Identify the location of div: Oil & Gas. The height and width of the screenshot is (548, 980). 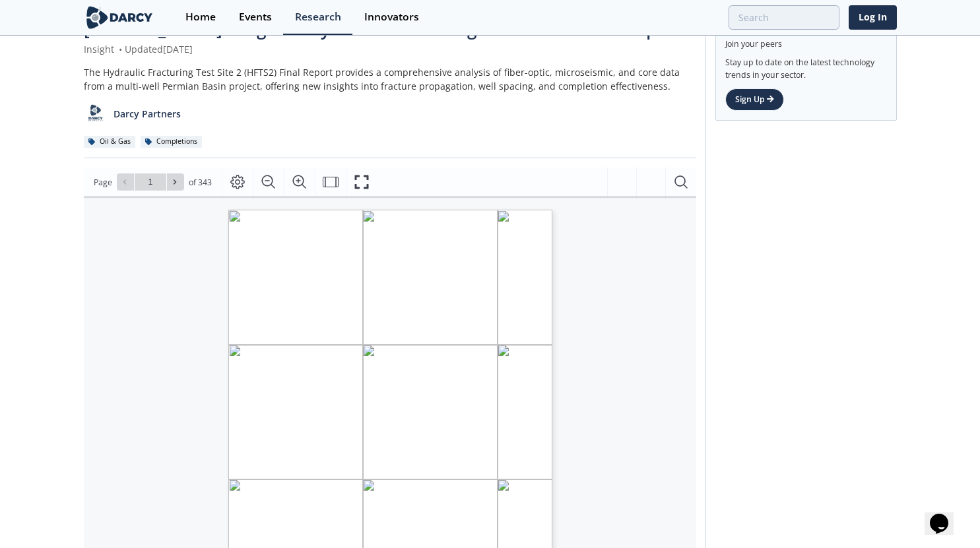
(109, 142).